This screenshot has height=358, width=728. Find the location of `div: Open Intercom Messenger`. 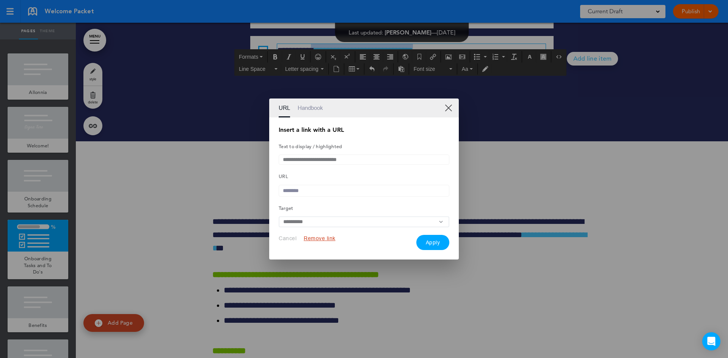

div: Open Intercom Messenger is located at coordinates (711, 342).